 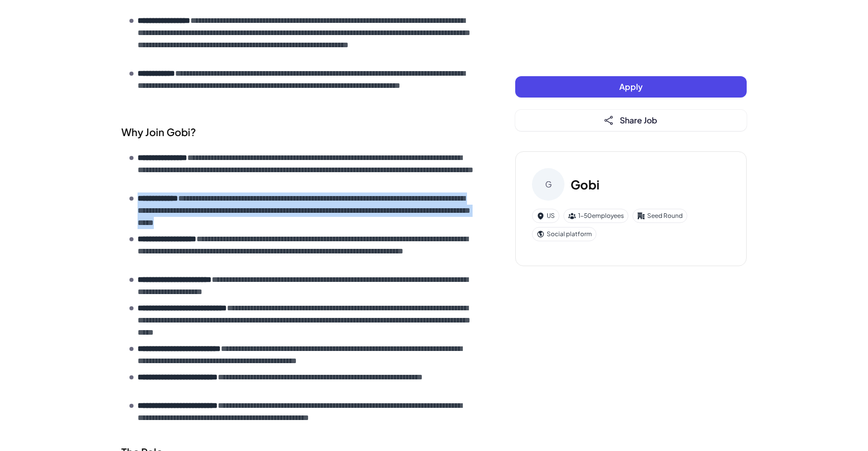 What do you see at coordinates (639, 120) in the screenshot?
I see `span: Share Job` at bounding box center [639, 120].